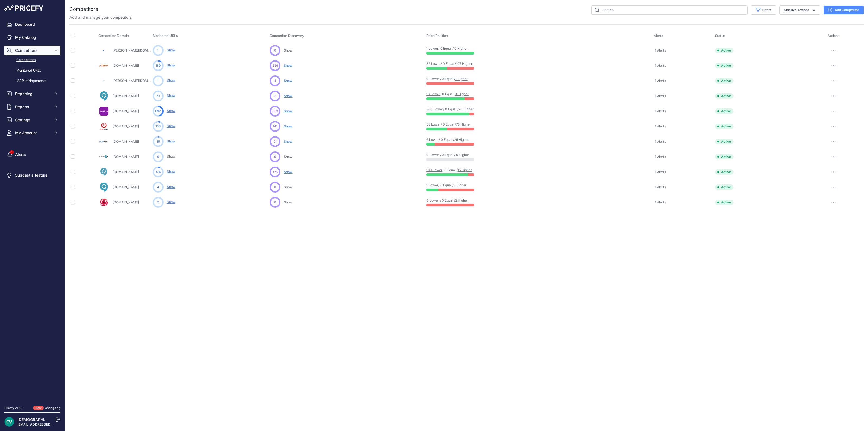  What do you see at coordinates (669, 10) in the screenshot?
I see `input: Search` at bounding box center [669, 10].